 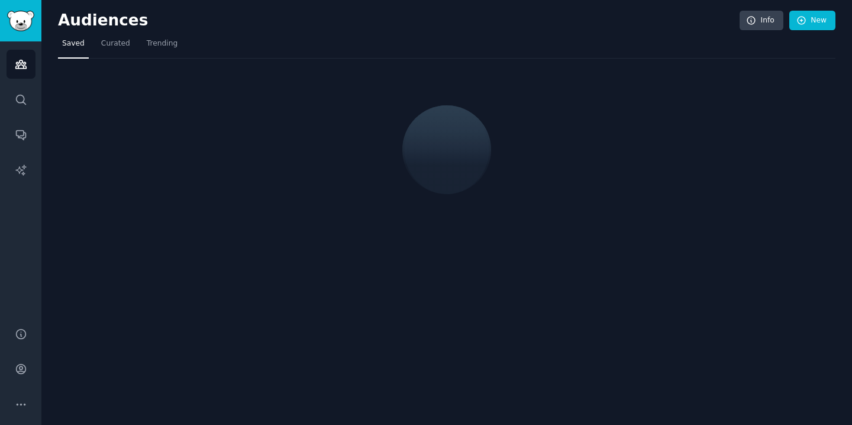 I want to click on a: Saved, so click(x=73, y=46).